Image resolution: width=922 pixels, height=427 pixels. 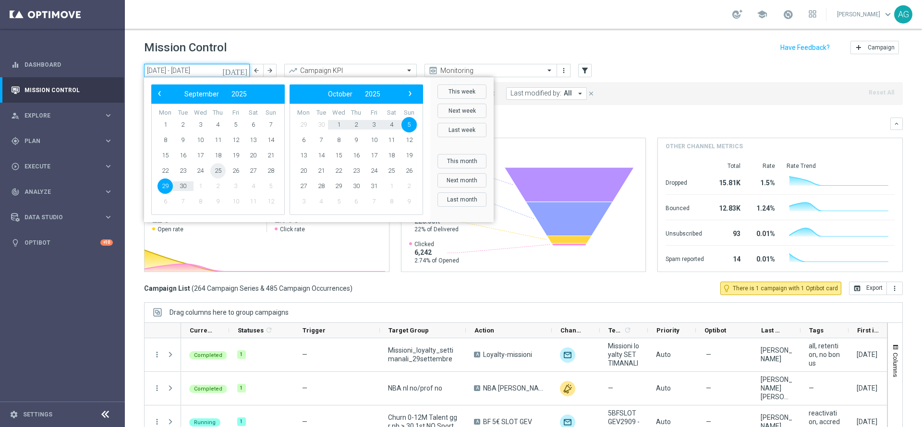 I want to click on button: gps_fixed Plan keyboard_arrow_right, so click(x=62, y=141).